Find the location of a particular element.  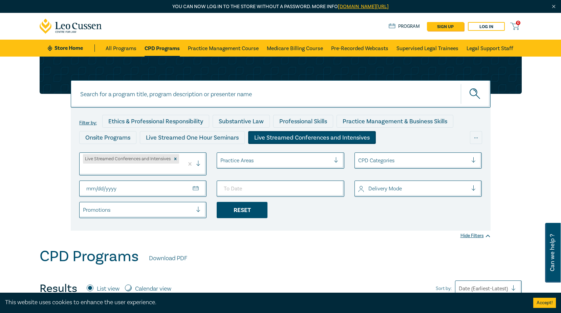

button: Accept cookies is located at coordinates (545, 303).